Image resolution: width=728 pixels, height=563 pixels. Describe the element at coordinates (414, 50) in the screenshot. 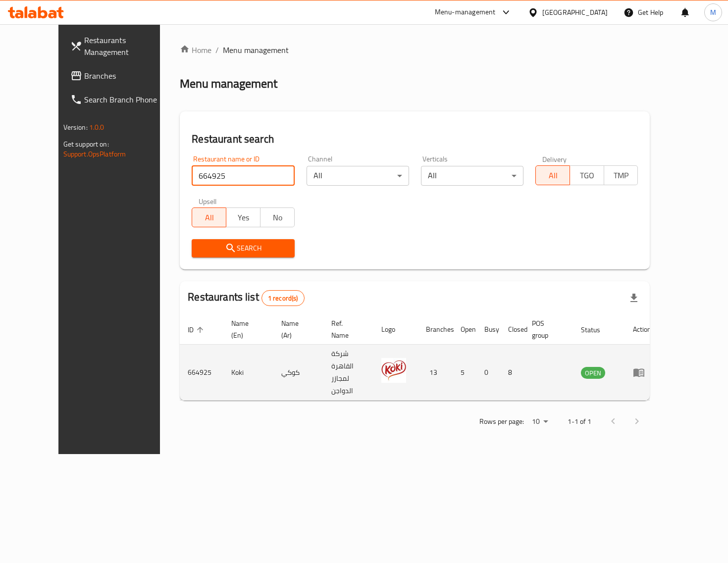

I see `nav: breadcrumb` at that location.